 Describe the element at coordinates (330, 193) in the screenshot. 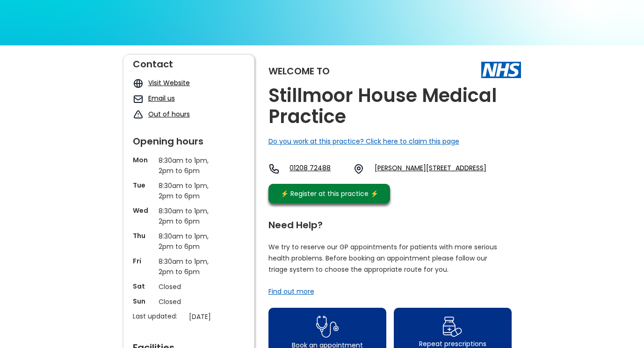

I see `div: ⚡️ Register at this practice ⚡️` at that location.